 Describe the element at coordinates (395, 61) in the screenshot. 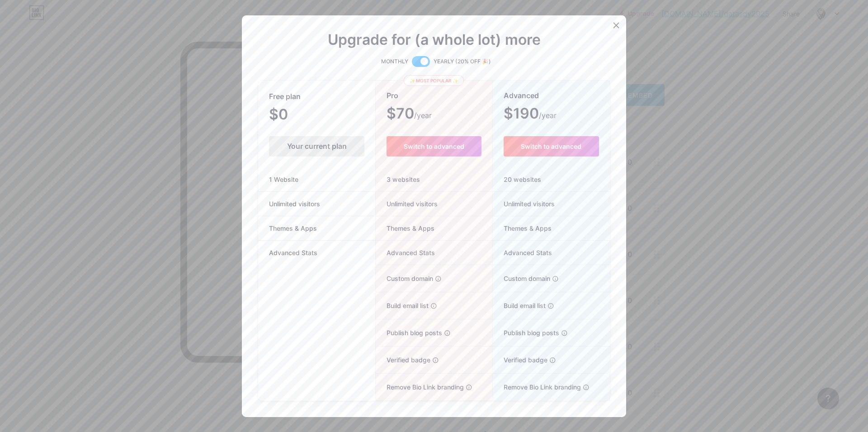

I see `span: MONTHLY` at that location.